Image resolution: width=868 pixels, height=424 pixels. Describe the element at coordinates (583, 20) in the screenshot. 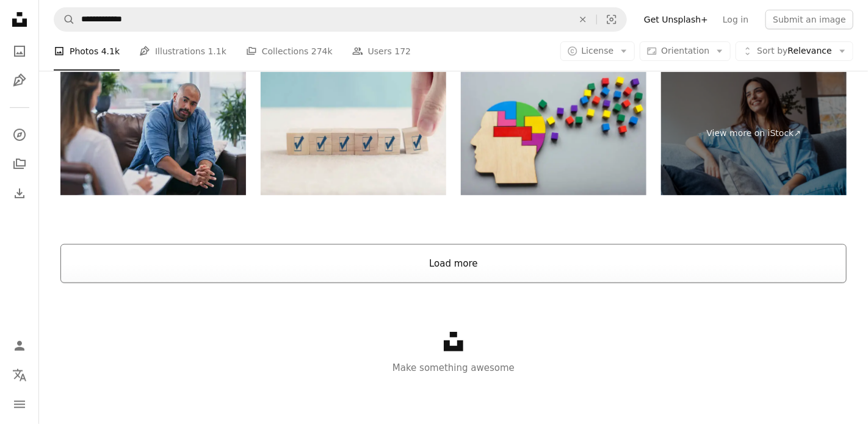

I see `button: Clear` at that location.